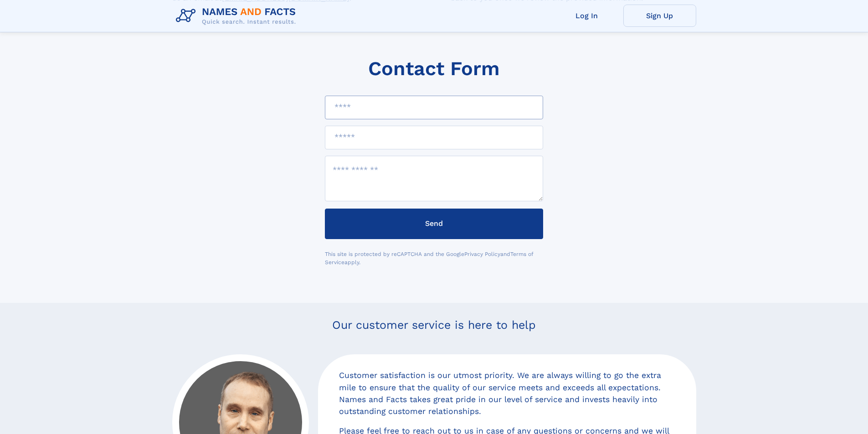  What do you see at coordinates (660, 16) in the screenshot?
I see `a: Sign Up` at bounding box center [660, 16].